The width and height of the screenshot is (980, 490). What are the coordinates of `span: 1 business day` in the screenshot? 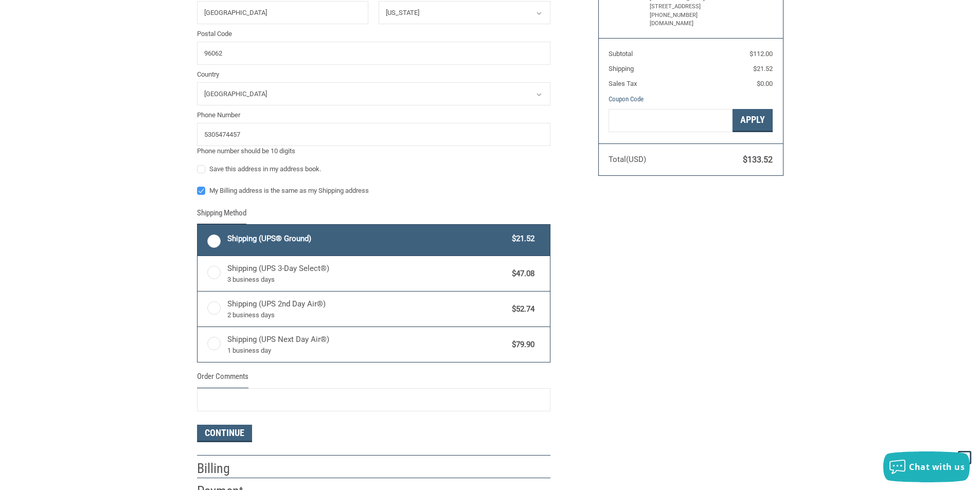 It's located at (367, 351).